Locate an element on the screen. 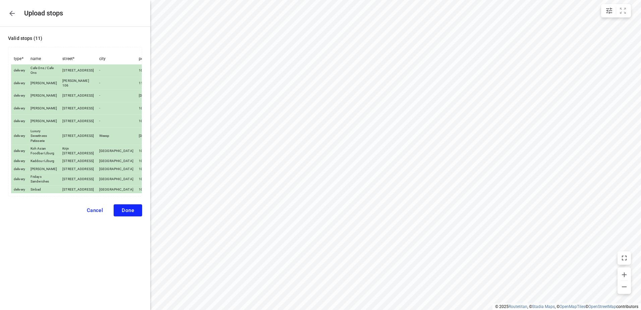 This screenshot has height=310, width=641. th: street * is located at coordinates (78, 59).